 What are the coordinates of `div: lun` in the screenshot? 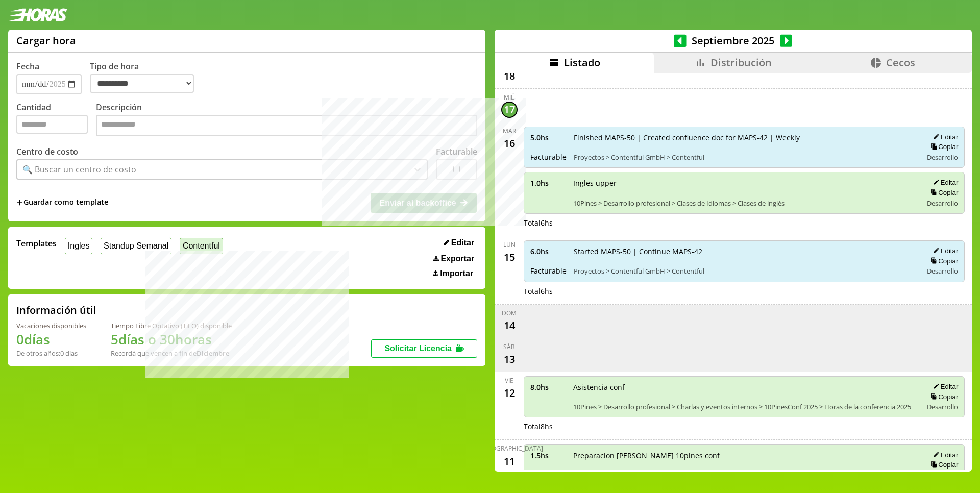 It's located at (509, 244).